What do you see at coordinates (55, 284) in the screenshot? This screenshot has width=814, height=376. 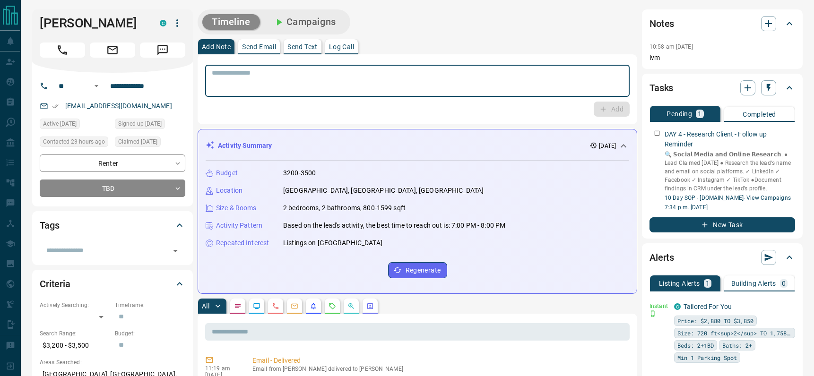 I see `h2: Criteria` at bounding box center [55, 284].